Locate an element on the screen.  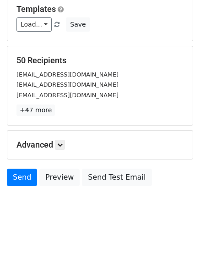
a: Templates is located at coordinates (36, 9).